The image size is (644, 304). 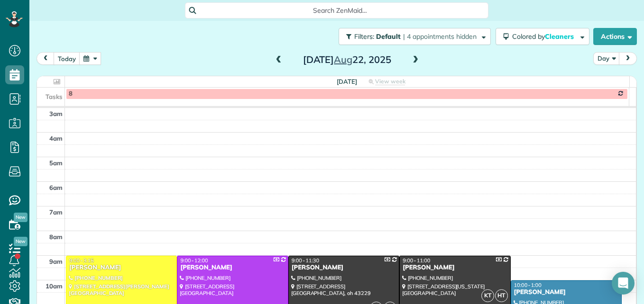 I want to click on button: Actions, so click(x=615, y=37).